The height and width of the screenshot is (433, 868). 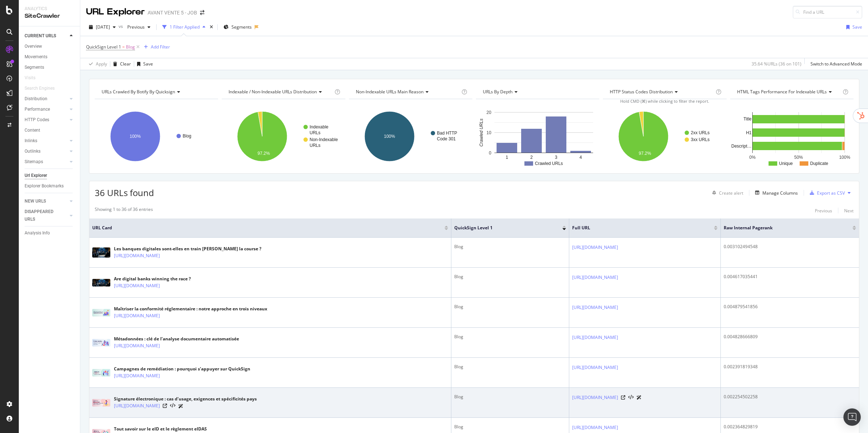 I want to click on button: 1 Filter Applied, so click(x=184, y=27).